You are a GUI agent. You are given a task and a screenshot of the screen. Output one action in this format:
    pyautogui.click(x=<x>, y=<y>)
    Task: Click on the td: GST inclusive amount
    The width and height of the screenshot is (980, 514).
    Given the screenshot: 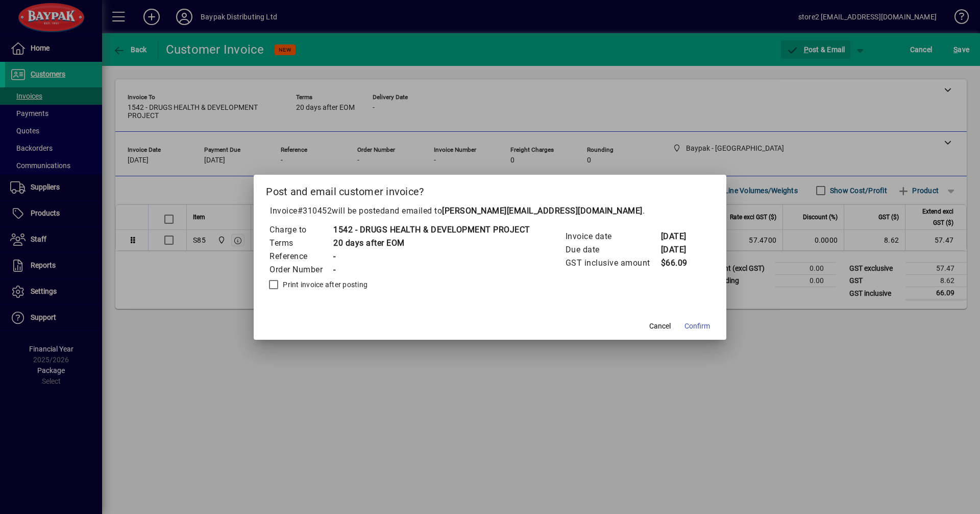 What is the action you would take?
    pyautogui.click(x=612, y=263)
    